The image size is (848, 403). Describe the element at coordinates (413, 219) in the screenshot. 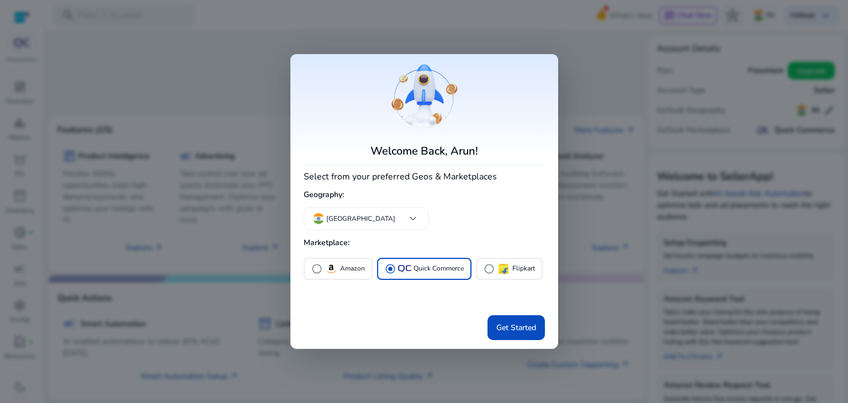

I see `span: keyboard_arrow_down` at that location.